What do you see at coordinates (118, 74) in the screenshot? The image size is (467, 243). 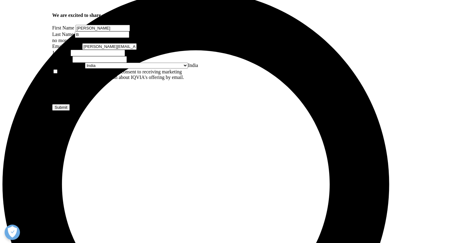 I see `label: Opt-in - by selecting this box, I consent to receiving marketing communications and information a...` at bounding box center [118, 74].